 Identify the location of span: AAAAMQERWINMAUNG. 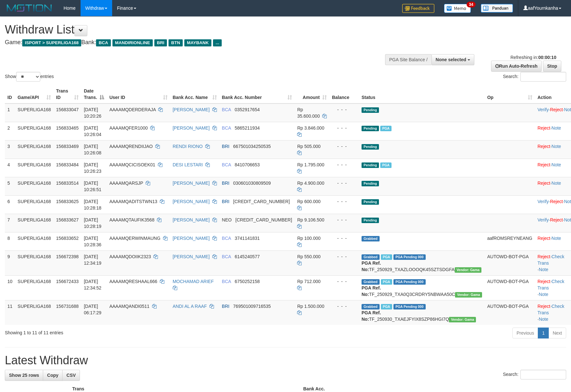
(135, 238).